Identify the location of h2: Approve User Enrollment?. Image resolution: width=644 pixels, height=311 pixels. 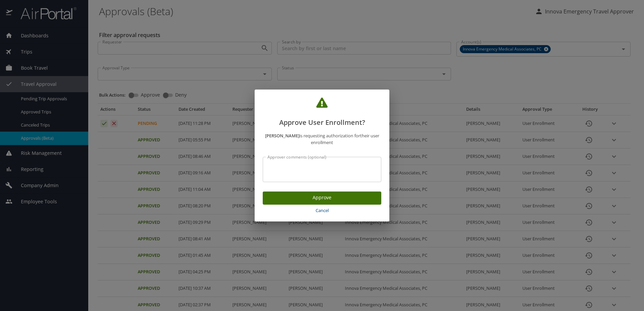
(322, 113).